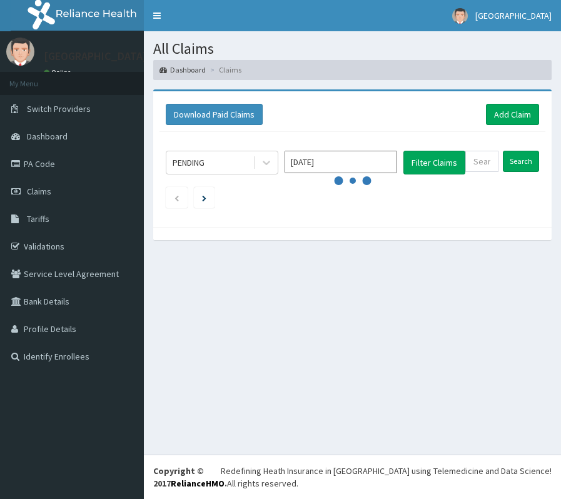 The height and width of the screenshot is (499, 561). What do you see at coordinates (353, 181) in the screenshot?
I see `svg: audio-loading` at bounding box center [353, 181].